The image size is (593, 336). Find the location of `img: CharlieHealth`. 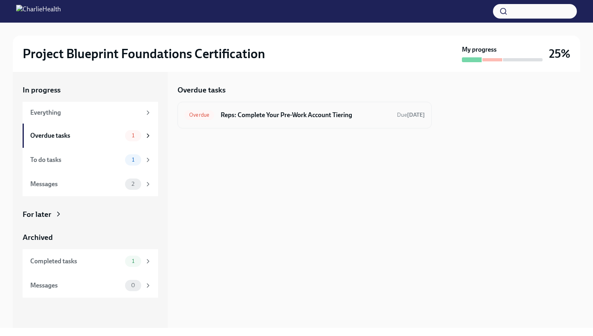

img: CharlieHealth is located at coordinates (38, 11).